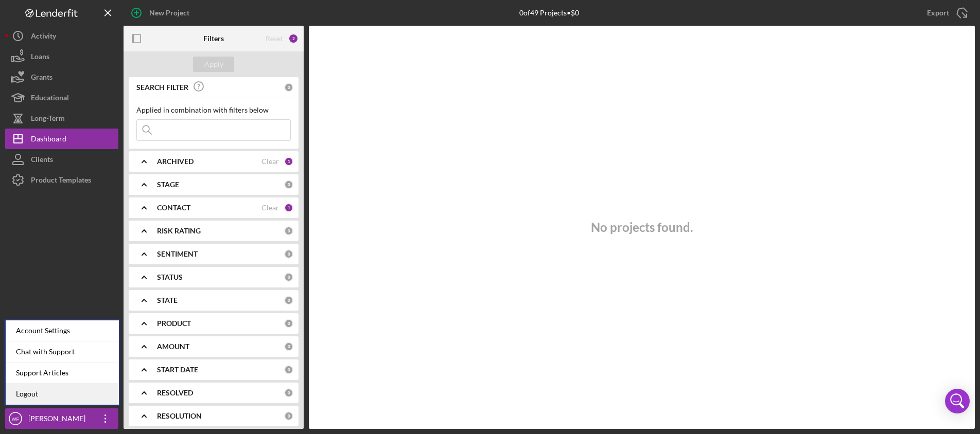 The image size is (980, 434). What do you see at coordinates (43, 37) in the screenshot?
I see `div: Activity` at bounding box center [43, 37].